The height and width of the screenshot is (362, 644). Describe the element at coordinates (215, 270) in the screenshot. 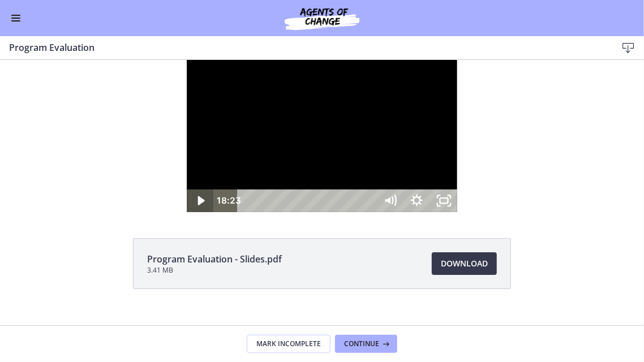

I see `span: 3.41 MB` at that location.